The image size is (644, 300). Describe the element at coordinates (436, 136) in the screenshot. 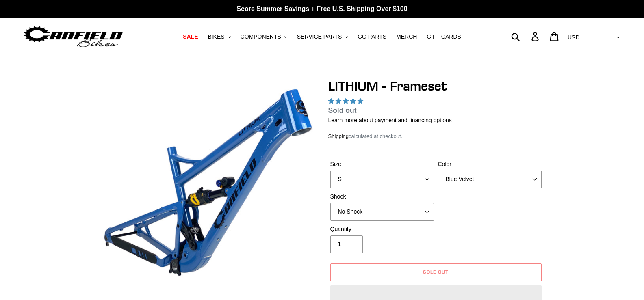

I see `div: calculated at checkout.` at that location.